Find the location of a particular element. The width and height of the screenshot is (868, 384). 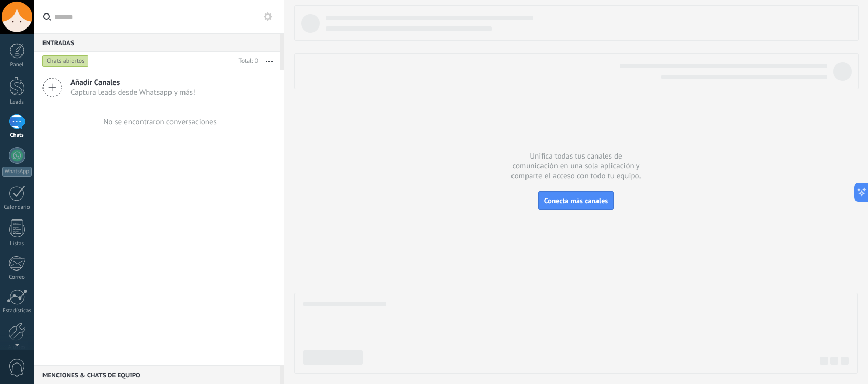

div: Estadísticas is located at coordinates (17, 311).